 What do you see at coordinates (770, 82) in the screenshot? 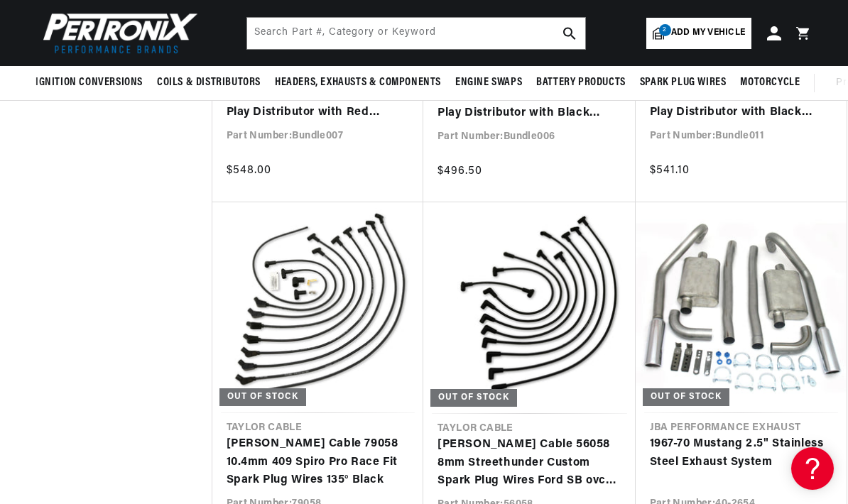
I see `summary: Motorcycle` at bounding box center [770, 82].